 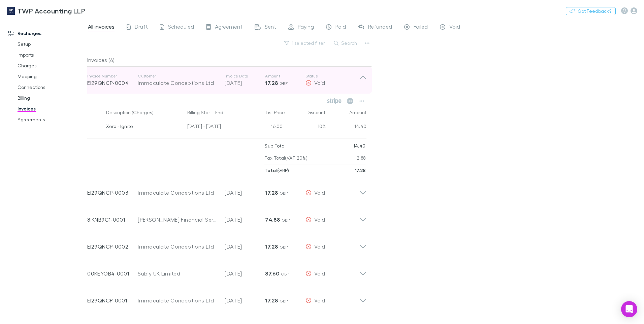 I want to click on p: Sub Total, so click(x=275, y=146).